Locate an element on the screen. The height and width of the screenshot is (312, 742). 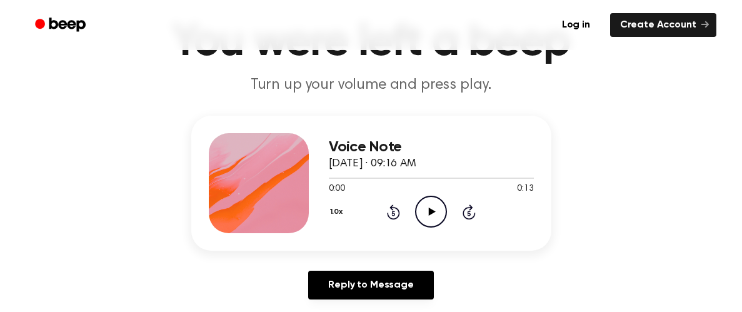
span: 0:00 is located at coordinates (337, 189).